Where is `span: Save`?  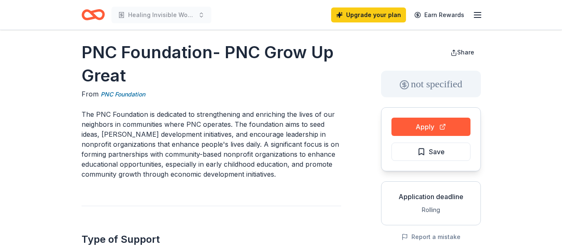
span: Save is located at coordinates (437, 152).